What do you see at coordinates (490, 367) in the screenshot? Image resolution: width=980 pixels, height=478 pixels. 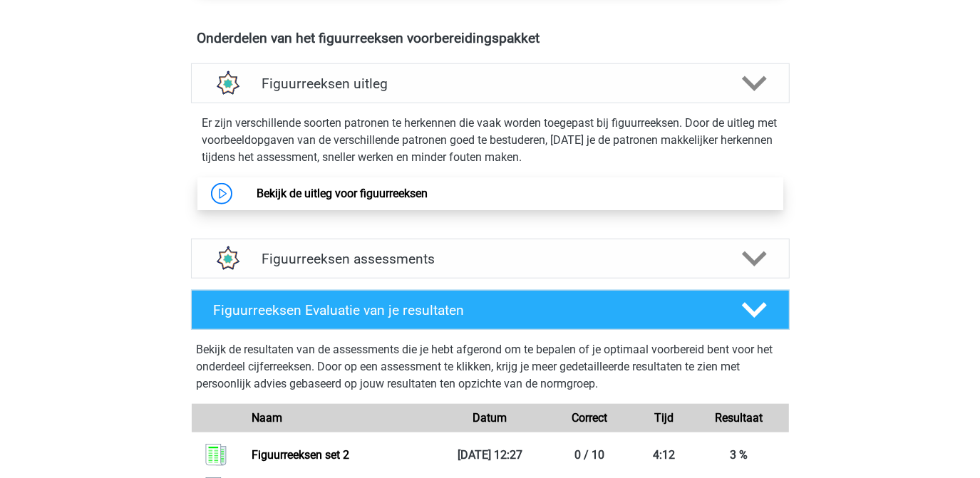 I see `p: Bekijk de resultaten van de assessments die je hebt afgerond om te bepalen of je optimaal voorber...` at bounding box center [490, 367].